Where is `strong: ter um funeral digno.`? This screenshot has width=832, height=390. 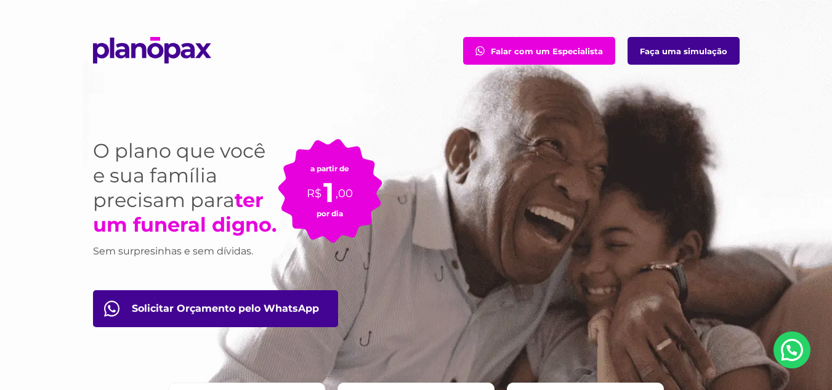
strong: ter um funeral digno. is located at coordinates (185, 212).